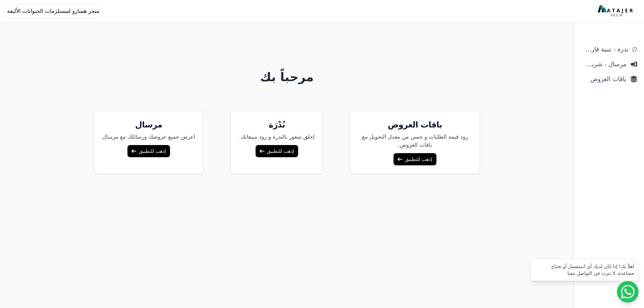 This screenshot has height=308, width=644. What do you see at coordinates (604, 64) in the screenshot?
I see `span: مرسال - شريط دعاية` at bounding box center [604, 64].